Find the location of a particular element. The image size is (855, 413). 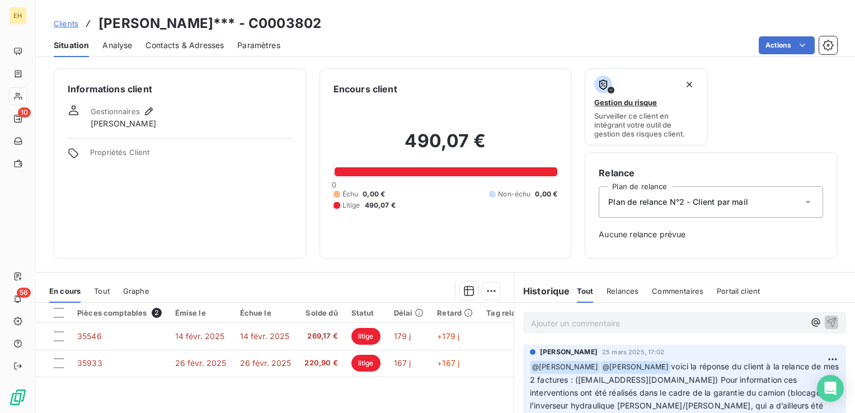

span: Gestion du risque is located at coordinates (625, 102).